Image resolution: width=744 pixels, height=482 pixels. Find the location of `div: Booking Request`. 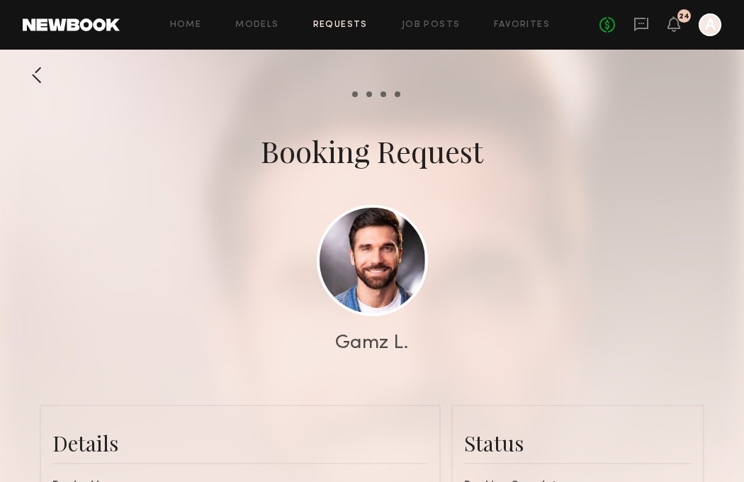

div: Booking Request is located at coordinates (372, 151).